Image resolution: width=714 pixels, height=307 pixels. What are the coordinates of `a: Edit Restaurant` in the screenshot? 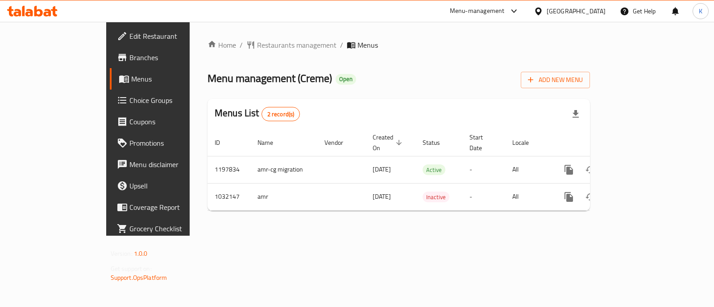 It's located at (167, 36).